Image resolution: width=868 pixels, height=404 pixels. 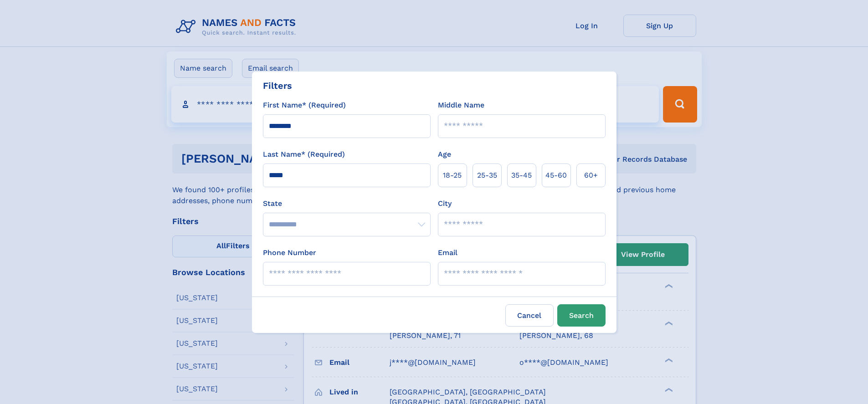 What do you see at coordinates (529, 315) in the screenshot?
I see `label: Cancel` at bounding box center [529, 315].